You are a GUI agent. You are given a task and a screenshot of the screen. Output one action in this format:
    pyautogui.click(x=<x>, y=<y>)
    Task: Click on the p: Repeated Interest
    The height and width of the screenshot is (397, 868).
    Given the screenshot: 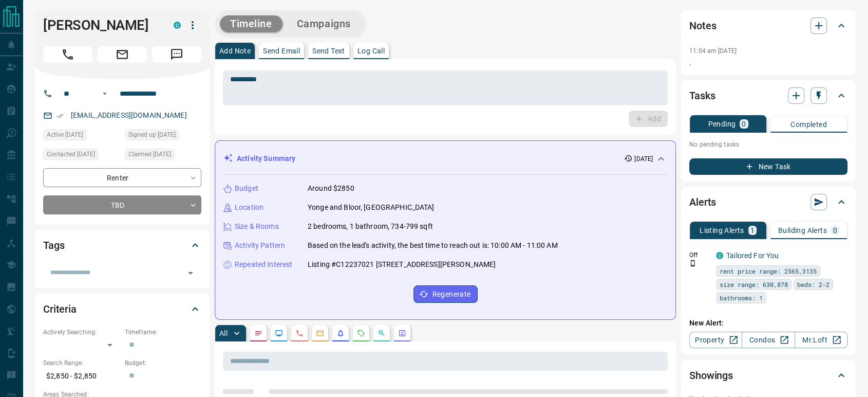 What is the action you would take?
    pyautogui.click(x=264, y=264)
    